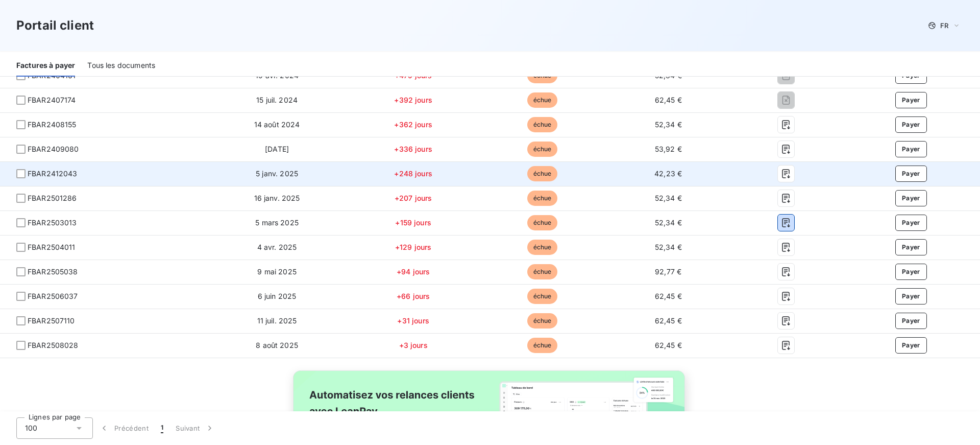 Image resolution: width=980 pixels, height=445 pixels. I want to click on span: +248 jours, so click(413, 173).